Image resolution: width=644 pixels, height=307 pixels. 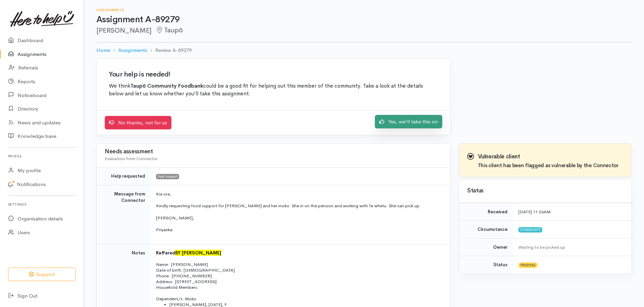 What do you see at coordinates (299, 287) in the screenshot?
I see `p: Household Members:` at bounding box center [299, 287].